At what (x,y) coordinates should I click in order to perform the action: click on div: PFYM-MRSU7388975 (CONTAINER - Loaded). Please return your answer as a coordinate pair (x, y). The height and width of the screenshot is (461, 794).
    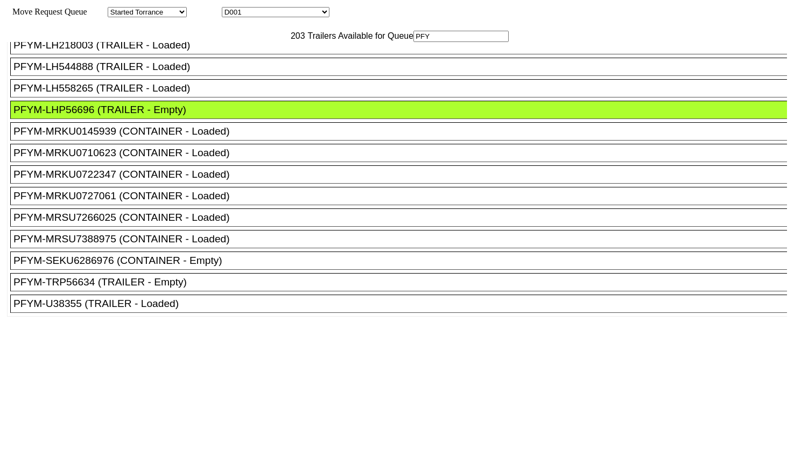
    Looking at the image, I should click on (403, 239).